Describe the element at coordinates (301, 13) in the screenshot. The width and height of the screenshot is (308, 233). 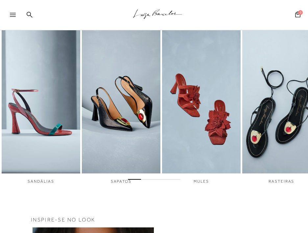
I see `span: 0` at that location.